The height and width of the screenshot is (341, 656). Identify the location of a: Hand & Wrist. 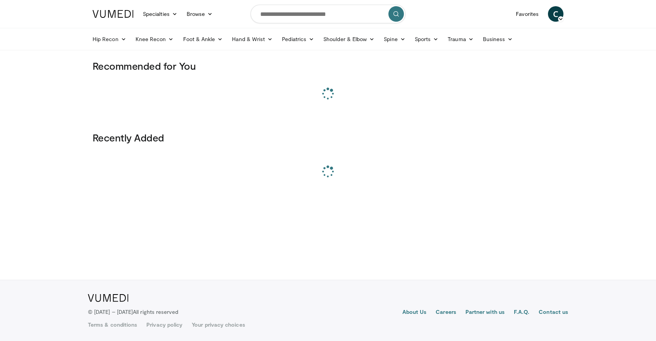
(252, 39).